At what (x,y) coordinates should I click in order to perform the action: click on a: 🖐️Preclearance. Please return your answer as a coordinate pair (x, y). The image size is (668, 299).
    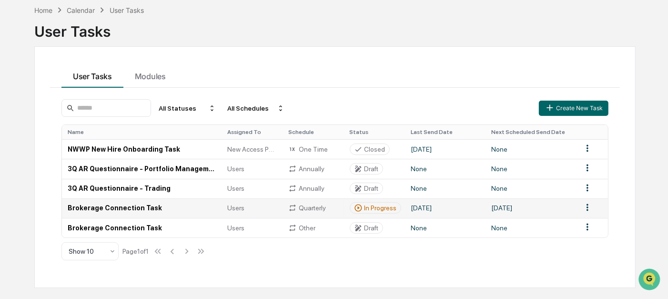
    Looking at the image, I should click on (35, 174).